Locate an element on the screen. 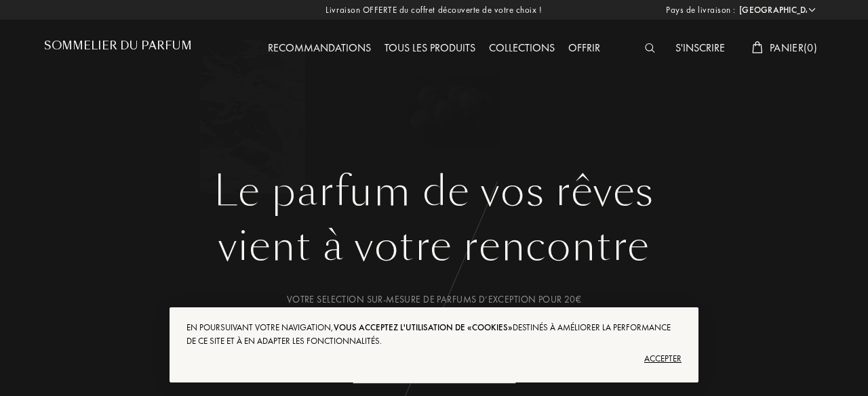 Image resolution: width=868 pixels, height=396 pixels. img: cart_white.svg is located at coordinates (758, 47).